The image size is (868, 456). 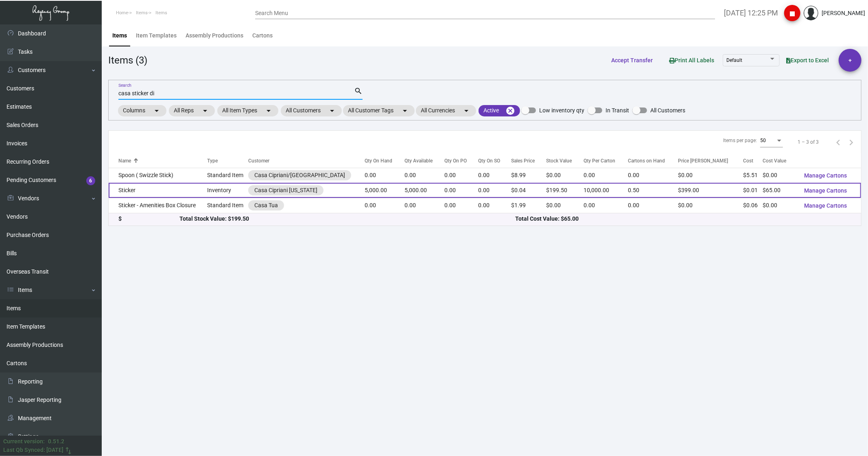 What do you see at coordinates (122, 12) in the screenshot?
I see `span: Home` at bounding box center [122, 12].